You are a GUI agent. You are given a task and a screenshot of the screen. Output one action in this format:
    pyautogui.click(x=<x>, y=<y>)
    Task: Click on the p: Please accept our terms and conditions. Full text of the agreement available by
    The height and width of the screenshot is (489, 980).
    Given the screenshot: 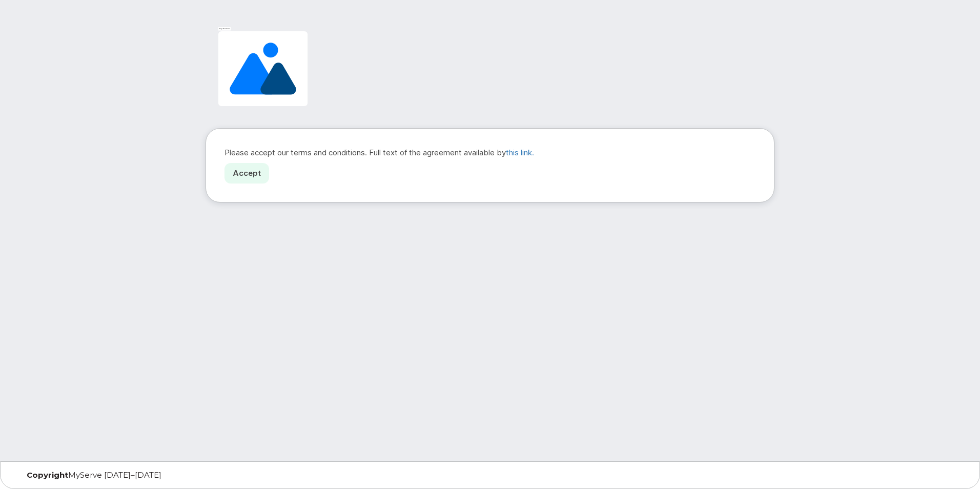 What is the action you would take?
    pyautogui.click(x=490, y=152)
    